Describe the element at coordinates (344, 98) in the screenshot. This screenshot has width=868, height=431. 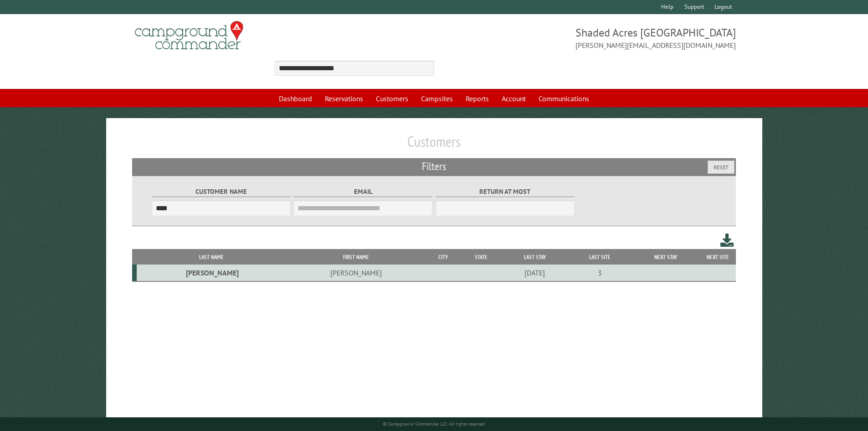
I see `a: Reservations` at that location.